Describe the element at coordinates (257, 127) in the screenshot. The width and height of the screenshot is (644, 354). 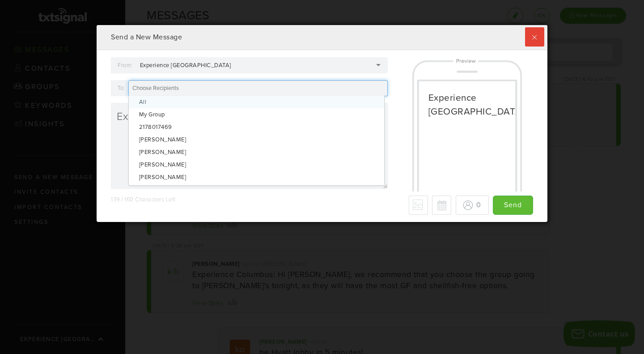
I see `div: 2178017469` at that location.